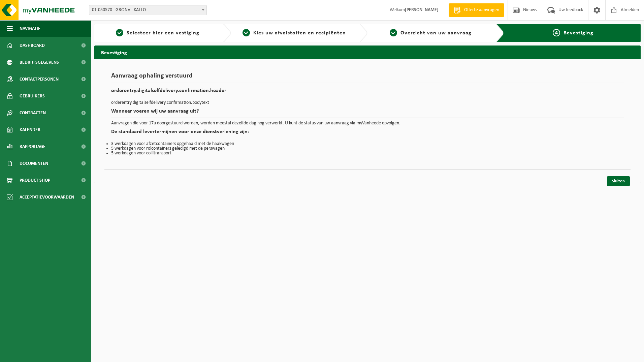  Describe the element at coordinates (30, 130) in the screenshot. I see `span: Kalender` at that location.